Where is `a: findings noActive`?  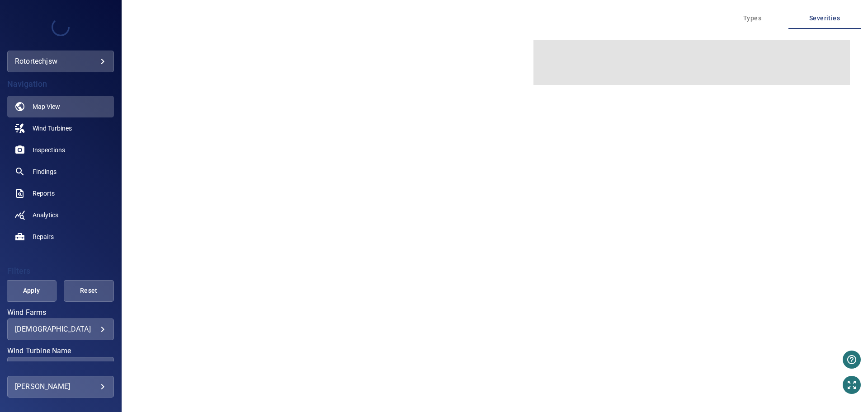 a: findings noActive is located at coordinates (61, 172).